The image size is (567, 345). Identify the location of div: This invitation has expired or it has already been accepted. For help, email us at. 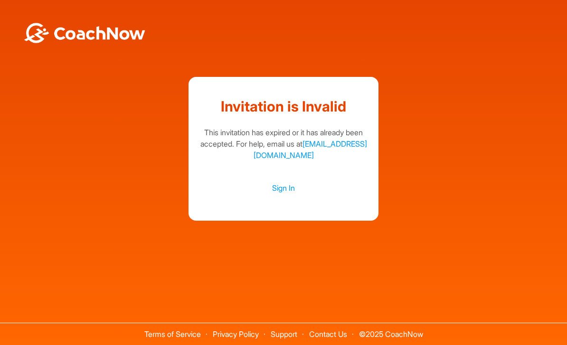
(283, 144).